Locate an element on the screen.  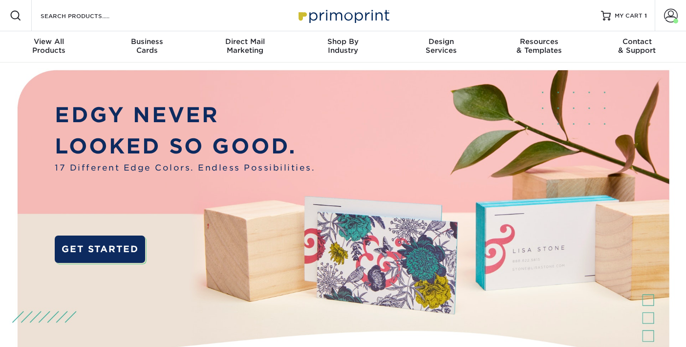
a: Resources& Templates is located at coordinates (539, 47).